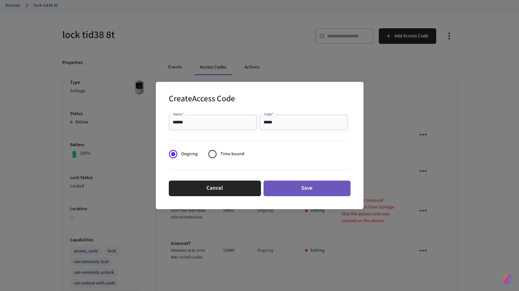  What do you see at coordinates (189, 154) in the screenshot?
I see `span: Ongoing` at bounding box center [189, 154].